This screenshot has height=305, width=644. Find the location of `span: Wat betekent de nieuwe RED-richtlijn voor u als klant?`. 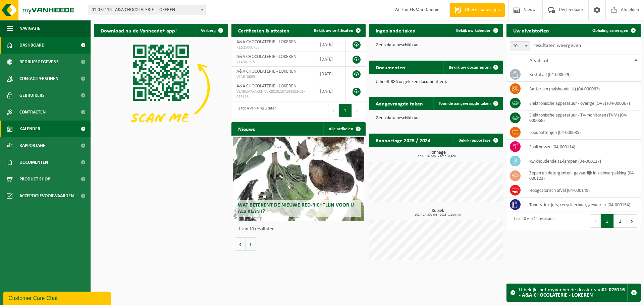

span: Wat betekent de nieuwe RED-richtlijn voor u als klant? is located at coordinates (296, 208).